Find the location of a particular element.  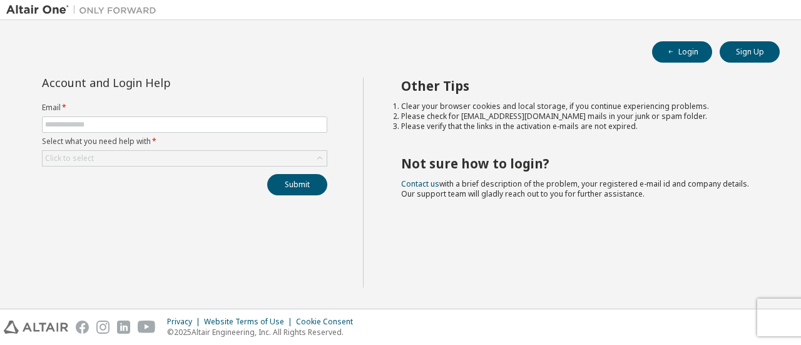

div: Cookie Consent is located at coordinates (328, 322).